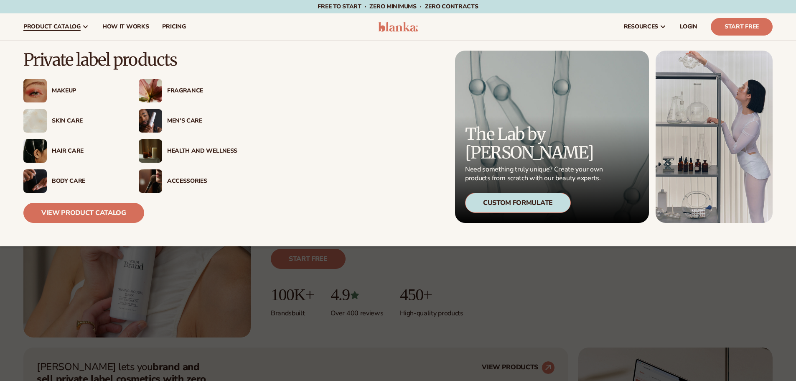 This screenshot has height=381, width=796. Describe the element at coordinates (126, 27) in the screenshot. I see `a: How It Works` at that location.